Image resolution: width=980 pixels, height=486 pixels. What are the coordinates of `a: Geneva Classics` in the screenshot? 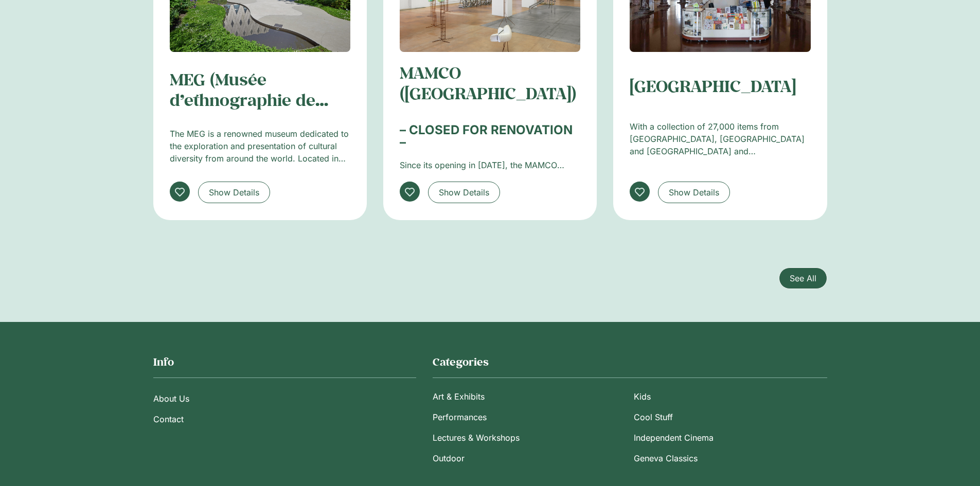 It's located at (730, 458).